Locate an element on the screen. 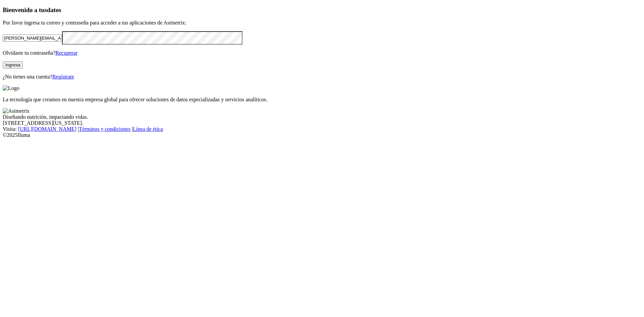  div: © 2025 Iluma is located at coordinates (322, 135).